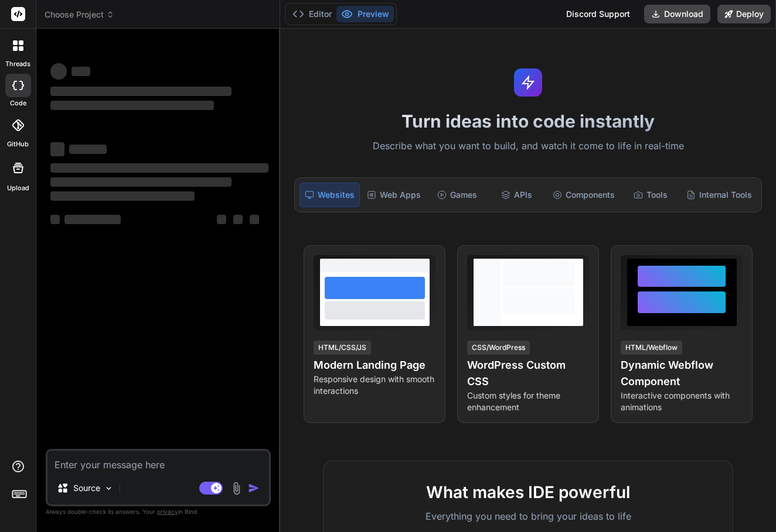  I want to click on div: APIs, so click(517, 195).